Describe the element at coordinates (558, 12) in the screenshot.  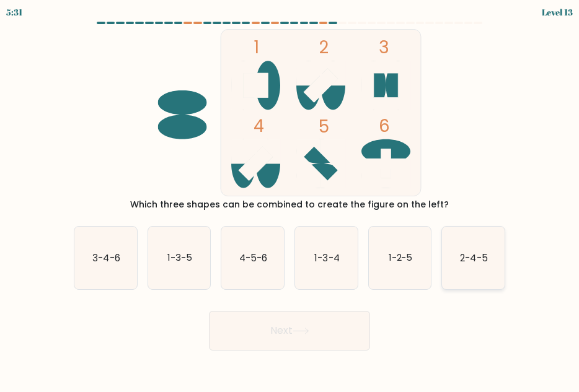
I see `div: Level 13` at that location.